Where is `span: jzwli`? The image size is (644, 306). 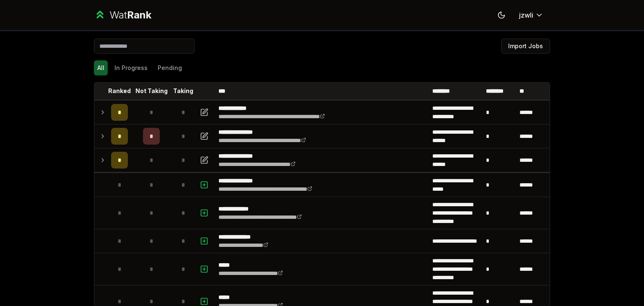 span: jzwli is located at coordinates (526, 15).